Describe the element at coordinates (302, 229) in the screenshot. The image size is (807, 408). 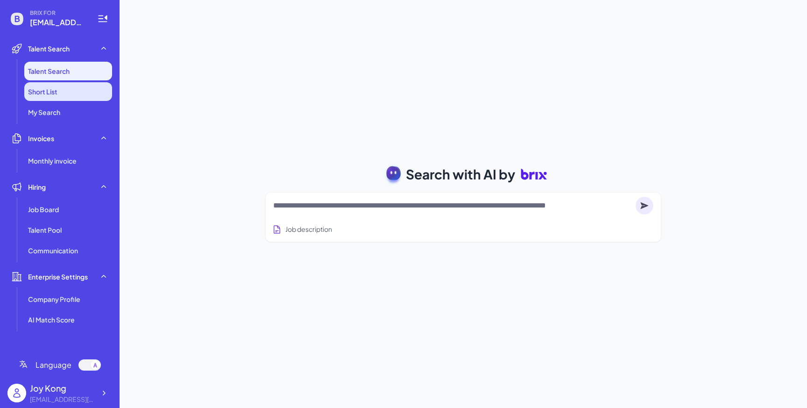
I see `button: Search using job description` at that location.